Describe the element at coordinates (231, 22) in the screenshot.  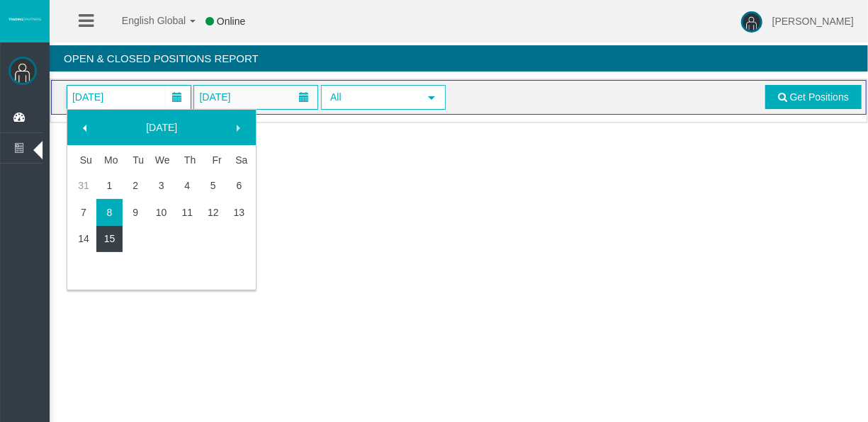
I see `span: Online` at that location.